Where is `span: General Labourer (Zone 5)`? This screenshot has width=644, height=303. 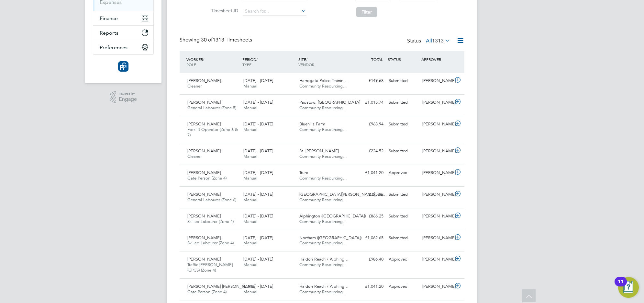
span: General Labourer (Zone 5) is located at coordinates (211, 108).